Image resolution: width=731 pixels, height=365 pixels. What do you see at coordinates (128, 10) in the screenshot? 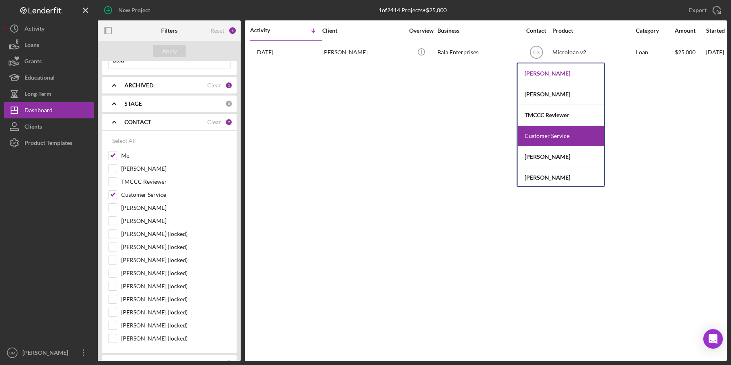
I see `button: New Project` at bounding box center [128, 10].